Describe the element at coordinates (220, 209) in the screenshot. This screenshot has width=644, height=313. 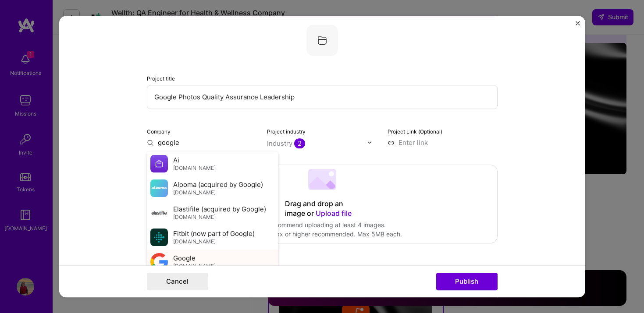
I see `span: Elastifile (acquired by Google)` at that location.